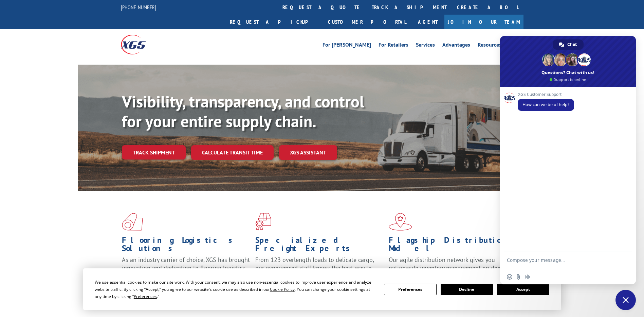  Describe the element at coordinates (451, 264) in the screenshot. I see `span: Our agile distribution network gives you nationwide inventory management on demand.` at that location.